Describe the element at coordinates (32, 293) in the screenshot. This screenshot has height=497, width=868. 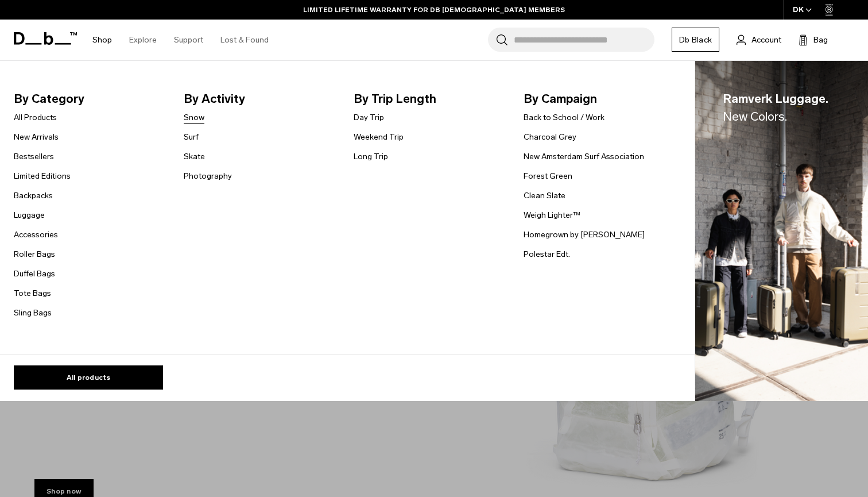
I see `a: Tote Bags` at that location.